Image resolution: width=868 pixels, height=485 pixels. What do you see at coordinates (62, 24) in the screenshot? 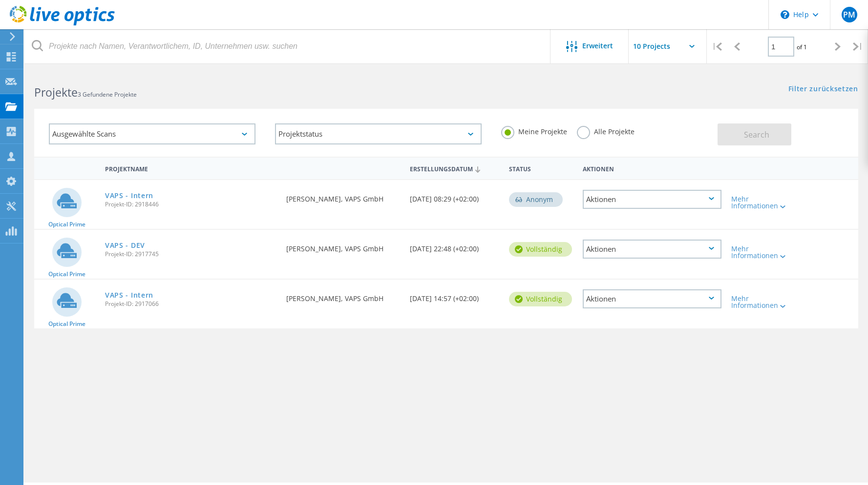
I see `a: Live Optics Dashboard` at bounding box center [62, 24].